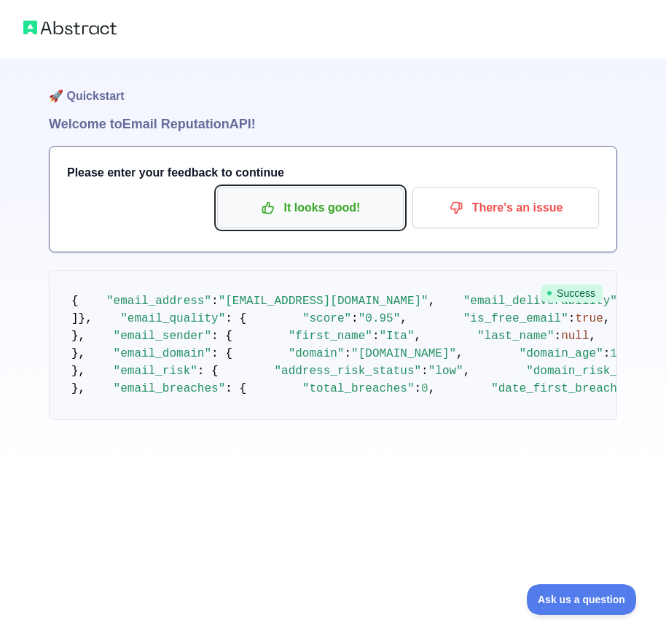 The height and width of the screenshot is (644, 666). What do you see at coordinates (516, 318) in the screenshot?
I see `span: "is_free_email"` at bounding box center [516, 318].